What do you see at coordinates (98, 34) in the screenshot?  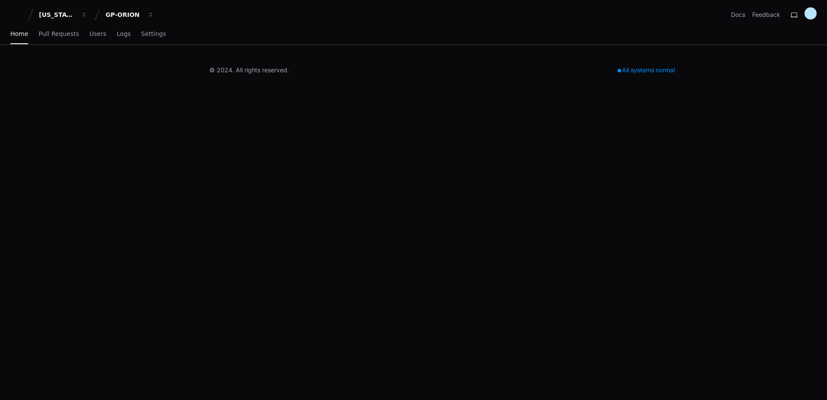 I see `span: Users` at bounding box center [98, 34].